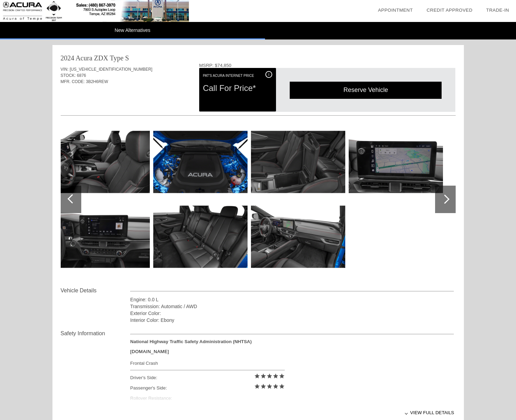 This screenshot has height=420, width=516. What do you see at coordinates (292, 306) in the screenshot?
I see `div: Transmission: Automatic / AWD` at bounding box center [292, 306].